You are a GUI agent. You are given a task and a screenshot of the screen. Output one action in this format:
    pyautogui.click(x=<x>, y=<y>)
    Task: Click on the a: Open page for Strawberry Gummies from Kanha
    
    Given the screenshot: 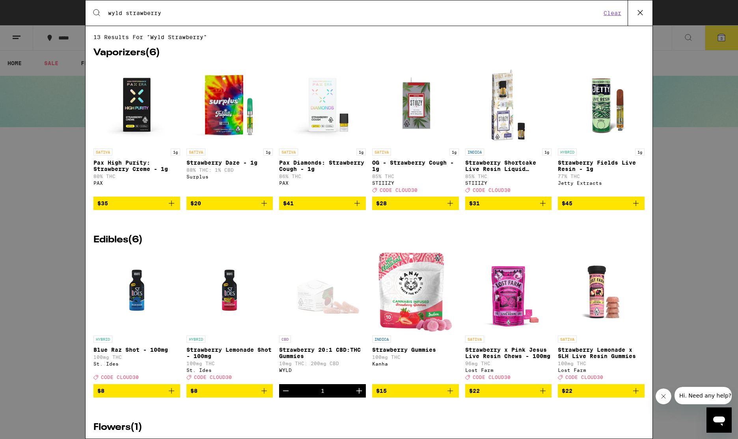 What is the action you would take?
    pyautogui.click(x=416, y=318)
    